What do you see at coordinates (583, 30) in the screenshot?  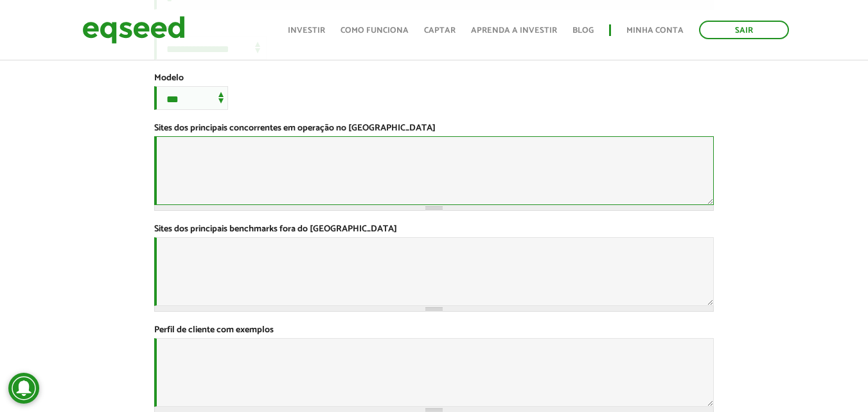 I see `a: Blog` at bounding box center [583, 30].